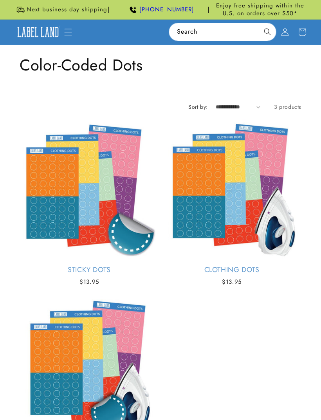 The width and height of the screenshot is (321, 420). I want to click on span: Enjoy free shipping within the U.S. on orders over $50*, so click(260, 9).